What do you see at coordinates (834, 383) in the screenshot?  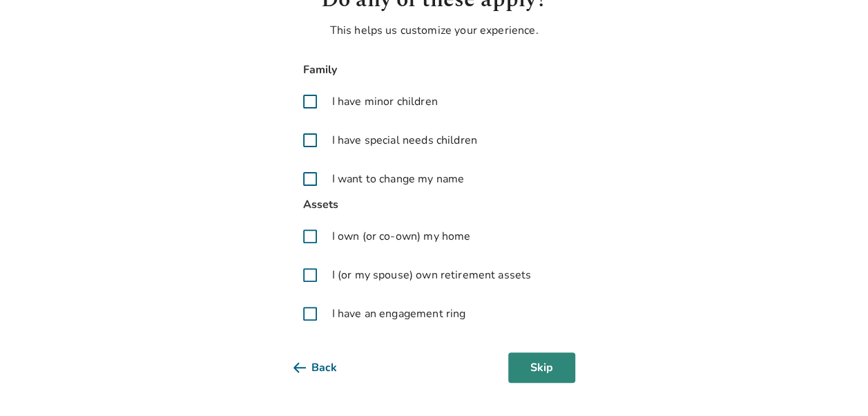 I see `div: Chat Widget` at bounding box center [834, 383].